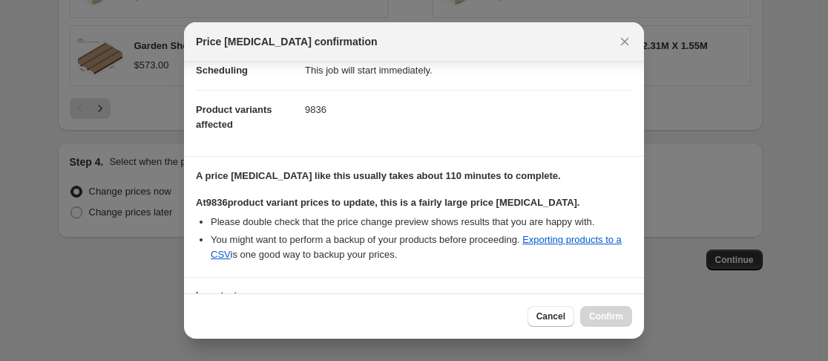  What do you see at coordinates (416, 246) in the screenshot?
I see `a: Exporting products to a CSV` at bounding box center [416, 246].